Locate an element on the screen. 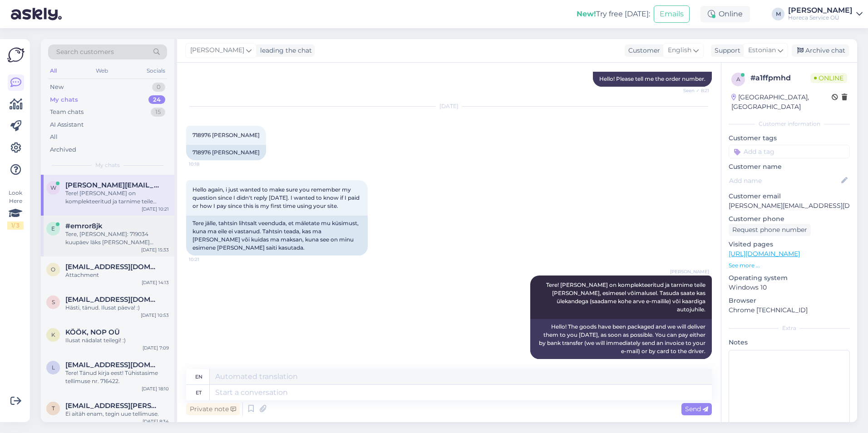 This screenshot has height=433, width=868. div: Ei aitäh enam, tegin uue tellimuse. is located at coordinates (117, 414).